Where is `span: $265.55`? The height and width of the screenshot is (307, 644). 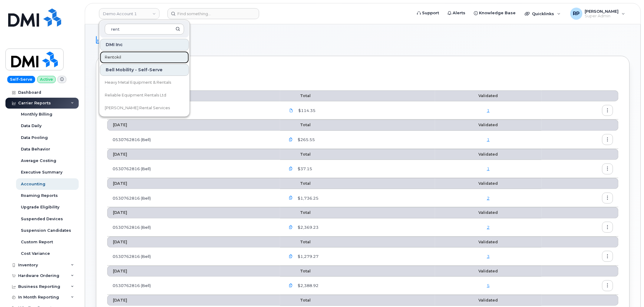
span: $265.55 is located at coordinates (306, 139).